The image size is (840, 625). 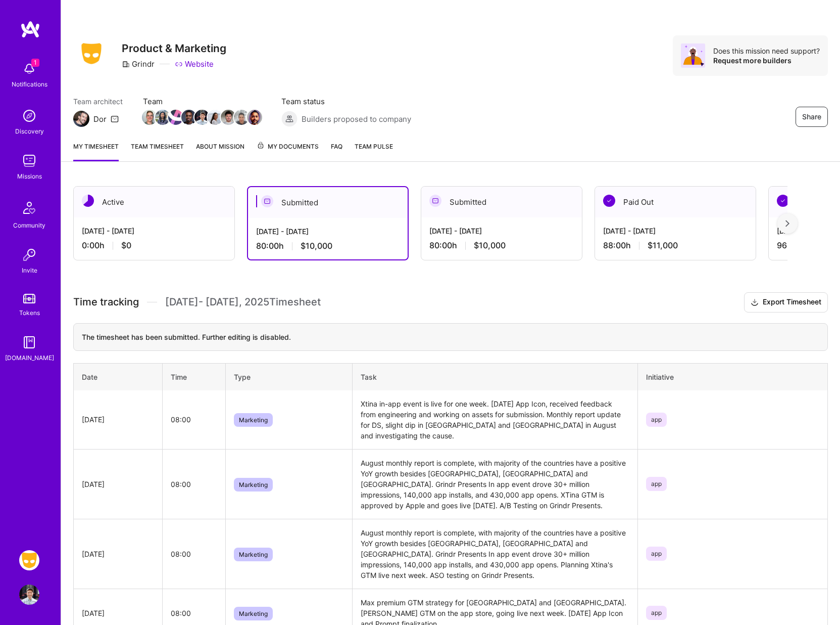 What do you see at coordinates (287, 151) in the screenshot?
I see `a: My Documents` at bounding box center [287, 151].